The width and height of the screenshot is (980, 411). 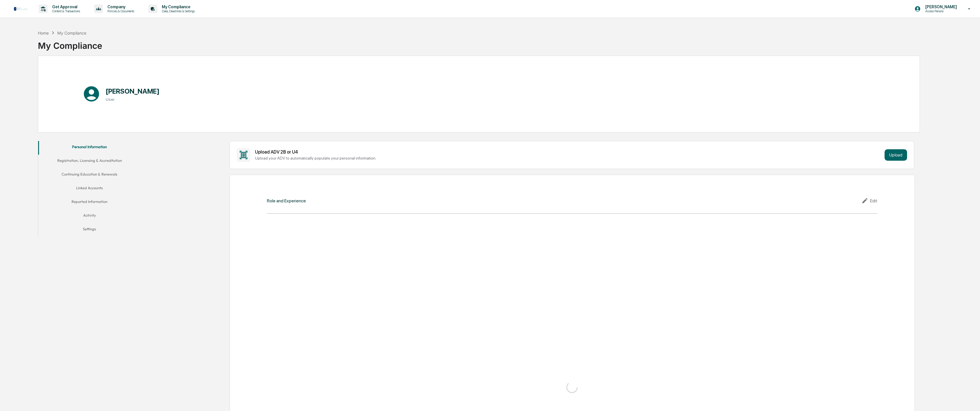 What do you see at coordinates (132, 99) in the screenshot?
I see `h3: User` at bounding box center [132, 99].